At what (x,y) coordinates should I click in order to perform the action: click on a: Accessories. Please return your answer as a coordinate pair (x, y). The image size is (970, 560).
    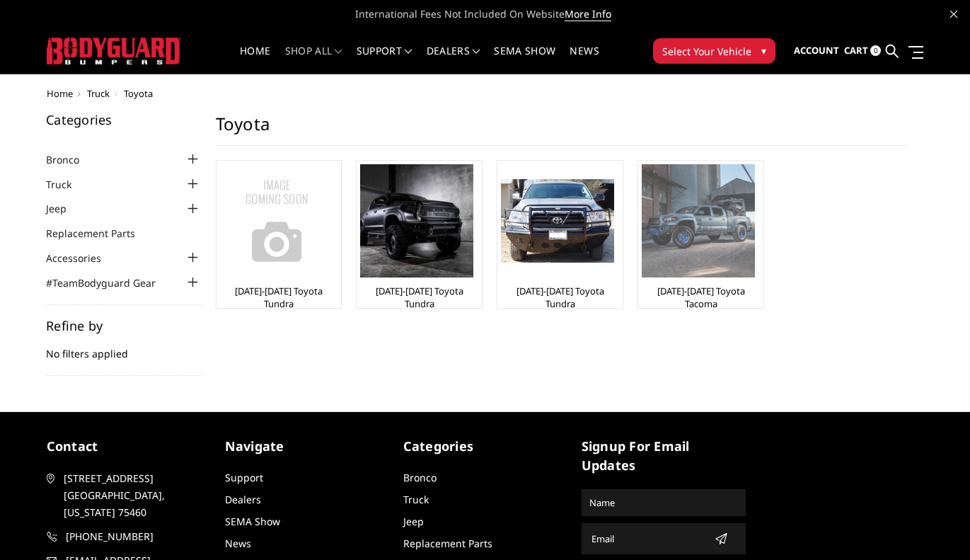
    Looking at the image, I should click on (82, 258).